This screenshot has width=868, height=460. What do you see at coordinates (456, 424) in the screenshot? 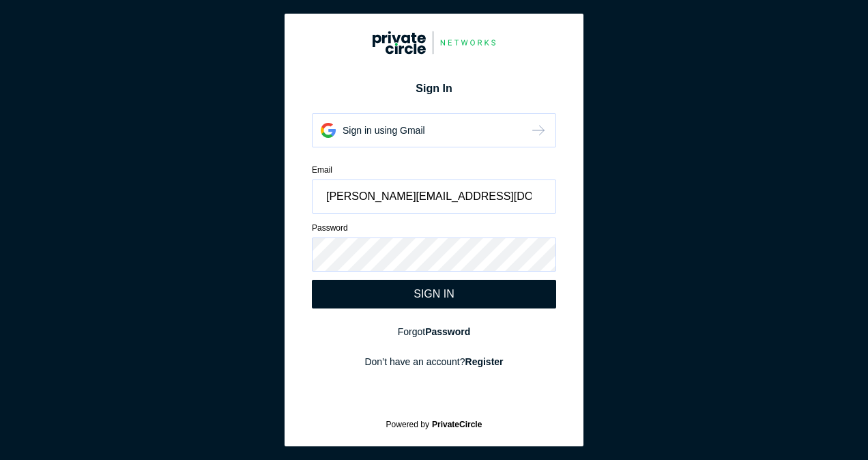
I see `strong: PrivateCircle` at bounding box center [456, 424].